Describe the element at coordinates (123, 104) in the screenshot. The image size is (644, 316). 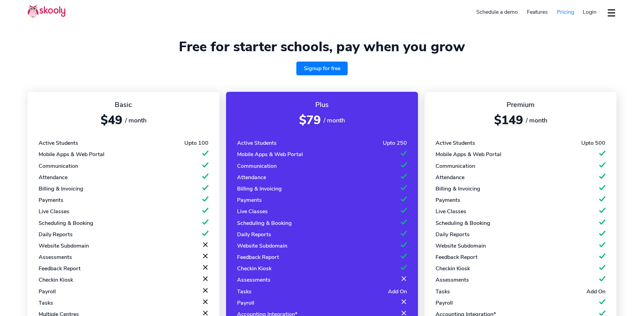
I see `div: Basic` at that location.